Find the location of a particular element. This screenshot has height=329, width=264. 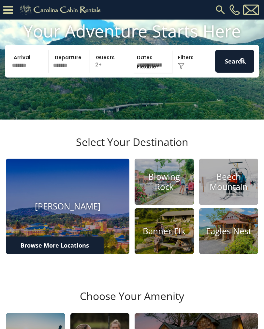

h4: Banner Elk is located at coordinates (164, 231).